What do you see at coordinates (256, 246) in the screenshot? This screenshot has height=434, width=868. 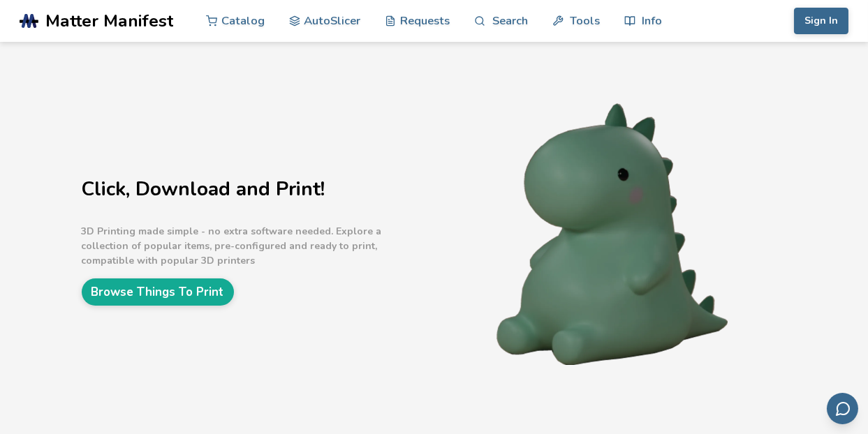 I see `p: 3D Printing made simple - no extra software needed. Explore a collection of popular items, pre-co...` at bounding box center [256, 246].